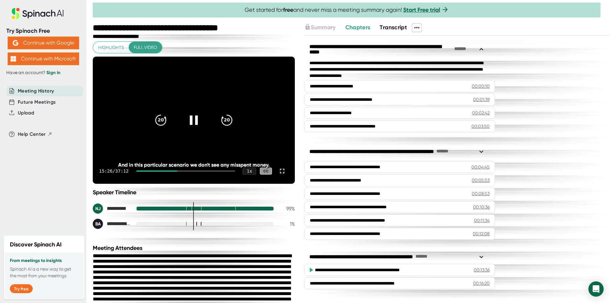 This screenshot has width=610, height=303. What do you see at coordinates (323, 27) in the screenshot?
I see `span: Summary` at bounding box center [323, 27].